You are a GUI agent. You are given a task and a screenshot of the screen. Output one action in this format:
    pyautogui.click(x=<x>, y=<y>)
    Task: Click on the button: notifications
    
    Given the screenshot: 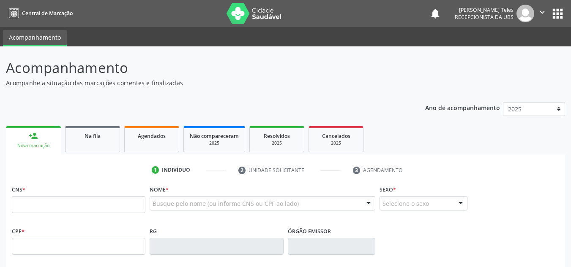 What is the action you would take?
    pyautogui.click(x=435, y=14)
    